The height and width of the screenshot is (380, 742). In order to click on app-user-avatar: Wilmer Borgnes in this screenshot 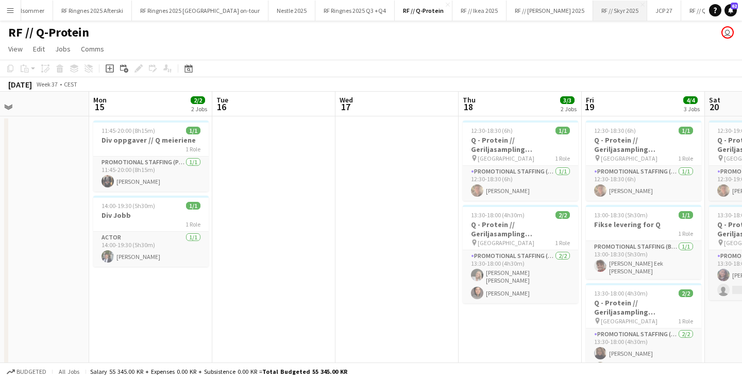, I will do `click(728, 32)`.